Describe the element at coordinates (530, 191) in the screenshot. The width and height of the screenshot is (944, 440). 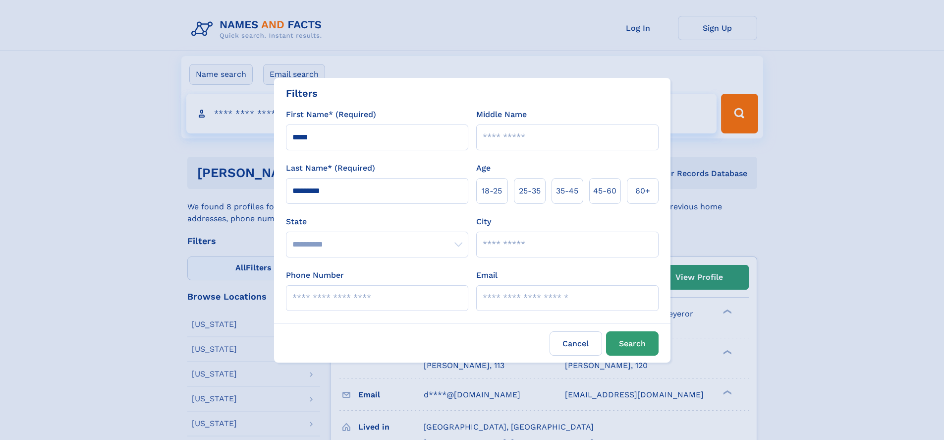
I see `span: 25‑35` at that location.